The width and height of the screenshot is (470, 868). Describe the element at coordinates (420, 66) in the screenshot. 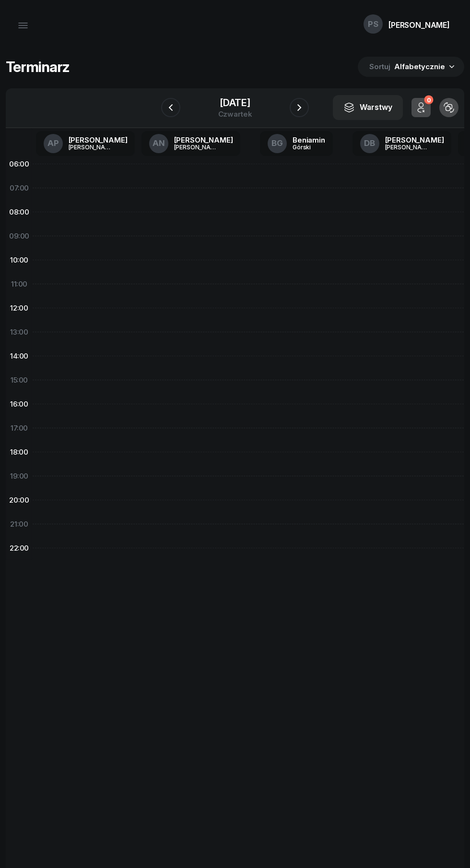

I see `span: Alfabetycznie` at that location.